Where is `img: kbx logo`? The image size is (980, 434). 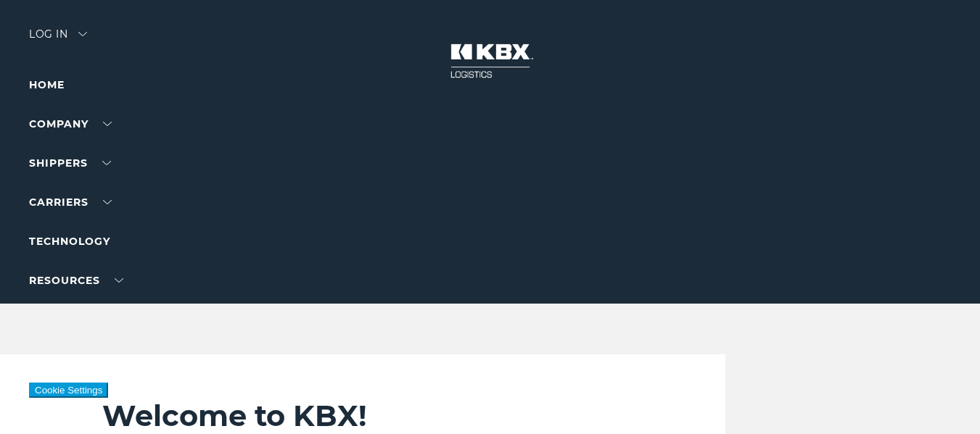
img: kbx logo is located at coordinates (490, 61).